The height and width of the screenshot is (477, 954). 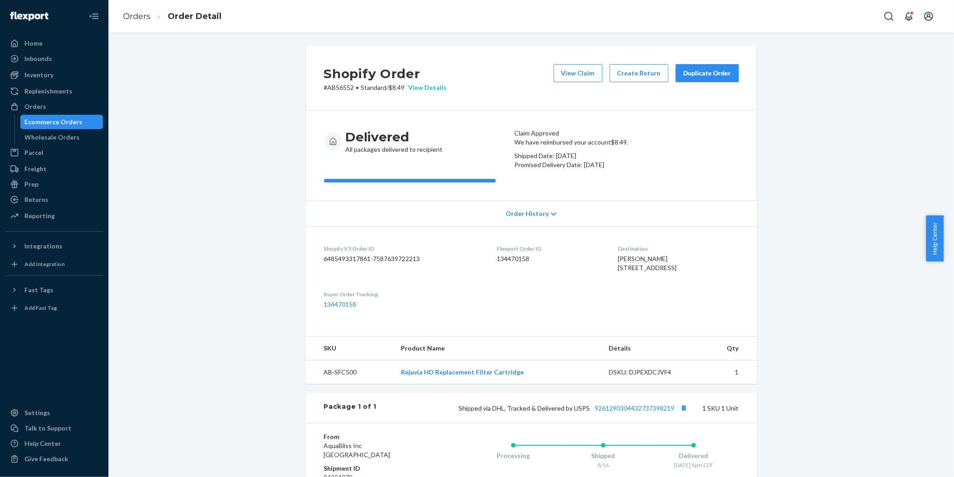 I want to click on a: Inbounds, so click(x=54, y=59).